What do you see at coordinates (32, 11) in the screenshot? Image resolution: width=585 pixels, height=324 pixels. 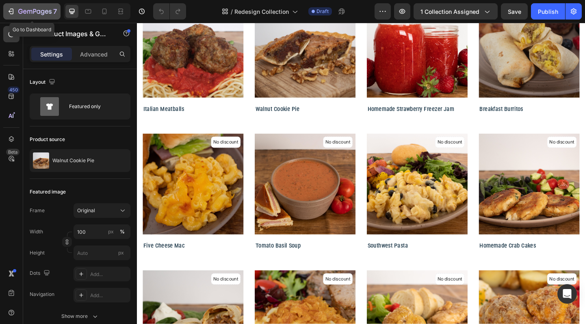 I see `button: 7` at bounding box center [32, 11].